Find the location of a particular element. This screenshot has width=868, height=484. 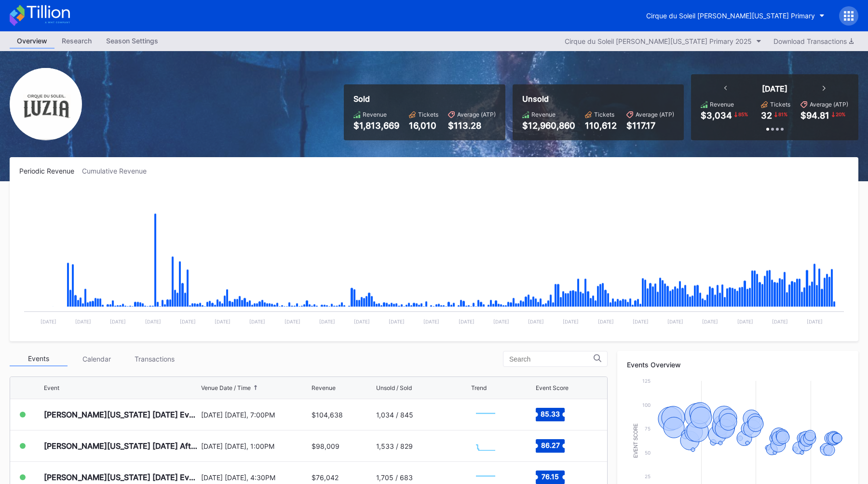

div: Unsold / Sold is located at coordinates (394, 387).